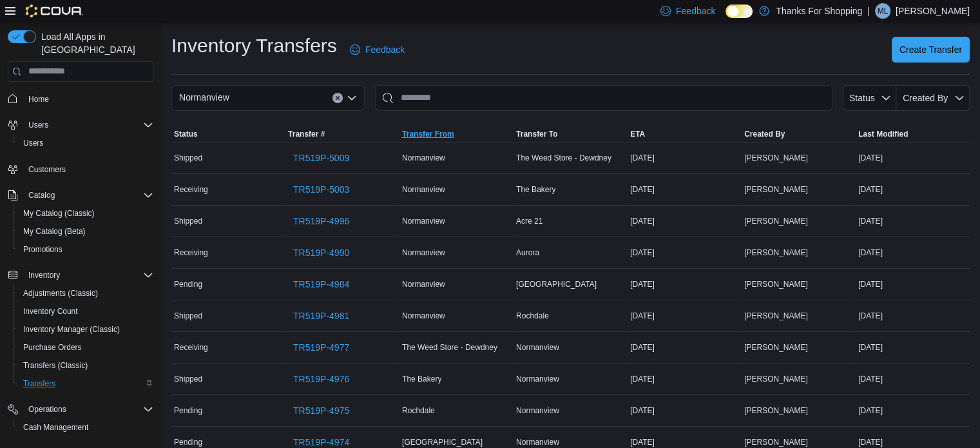 Image resolution: width=980 pixels, height=448 pixels. I want to click on button: Last Modified, so click(912, 134).